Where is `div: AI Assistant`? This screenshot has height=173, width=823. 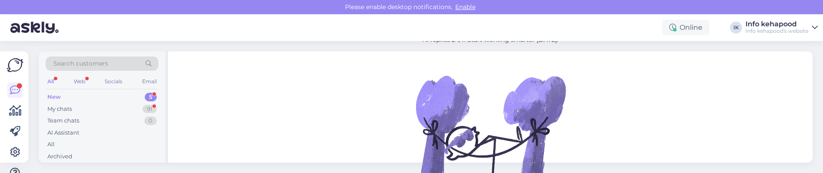 div: AI Assistant is located at coordinates (63, 133).